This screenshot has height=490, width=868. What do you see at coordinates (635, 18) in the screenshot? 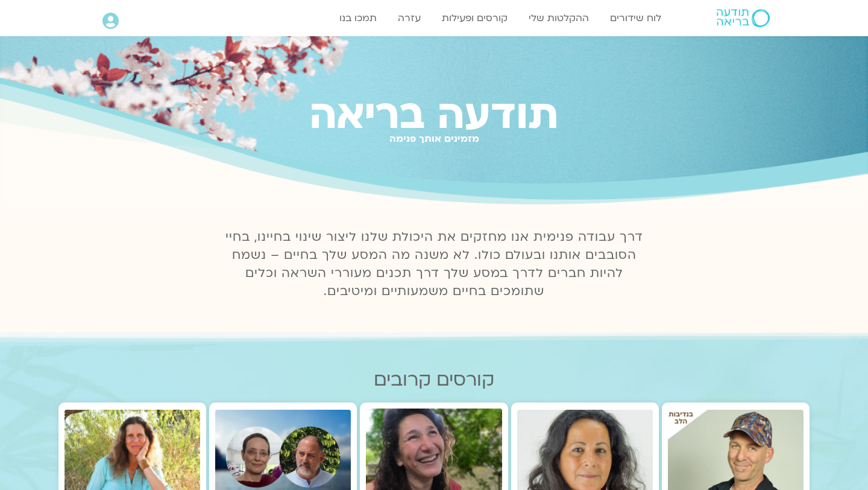
I see `a: לוח שידורים` at bounding box center [635, 18].